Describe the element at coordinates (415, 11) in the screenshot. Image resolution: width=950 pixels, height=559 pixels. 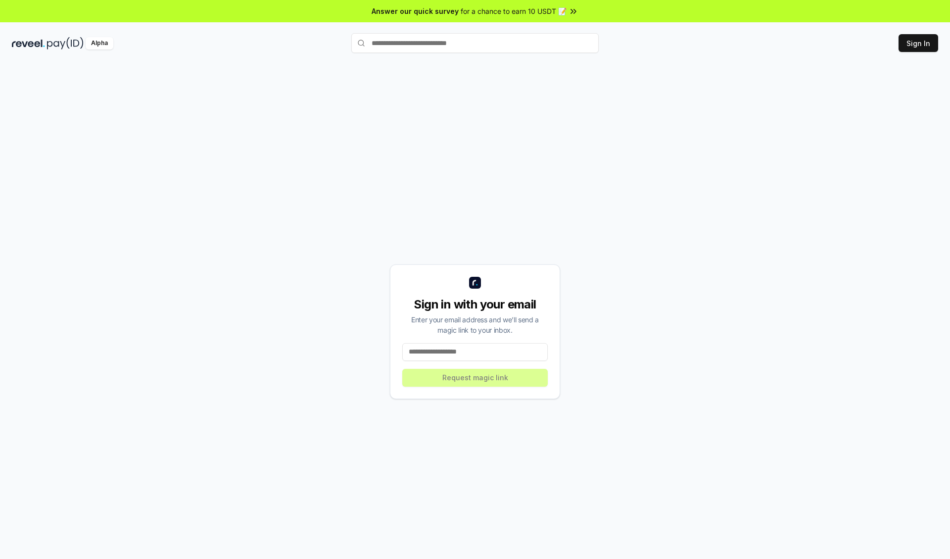
I see `span: Answer our quick survey` at that location.